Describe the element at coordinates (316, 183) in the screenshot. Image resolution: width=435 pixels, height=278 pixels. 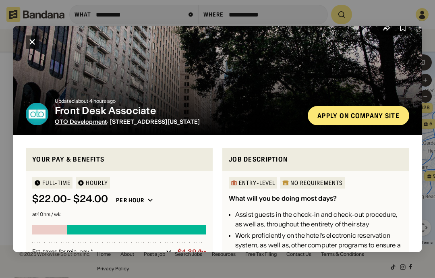
I see `div: No Requirements` at that location.